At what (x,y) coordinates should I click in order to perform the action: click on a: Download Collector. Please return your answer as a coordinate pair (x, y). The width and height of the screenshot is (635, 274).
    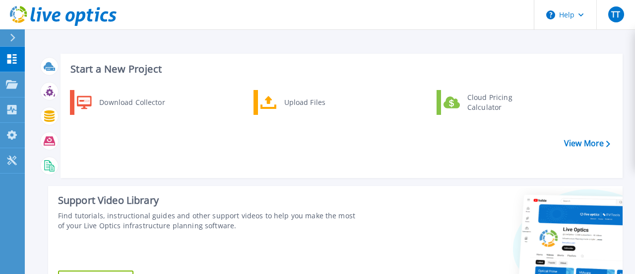
    Looking at the image, I should click on (121, 102).